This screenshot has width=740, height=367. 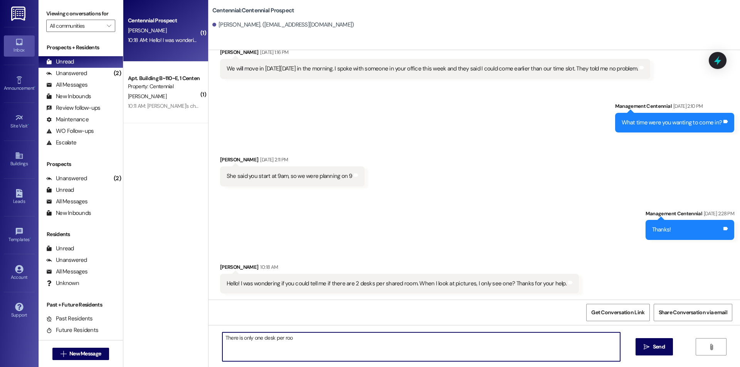 I want to click on div: Property: Centennial, so click(x=163, y=86).